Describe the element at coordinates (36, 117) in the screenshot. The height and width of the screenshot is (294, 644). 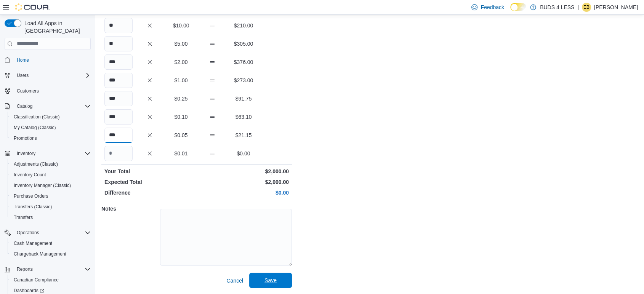
I see `a: Classification (Classic)` at that location.